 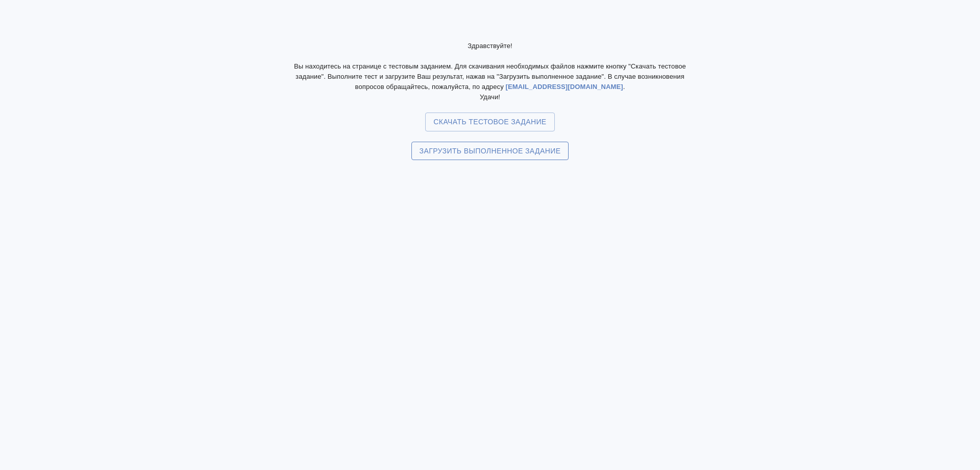 I want to click on button: Скачать тестовое задание, so click(x=490, y=122).